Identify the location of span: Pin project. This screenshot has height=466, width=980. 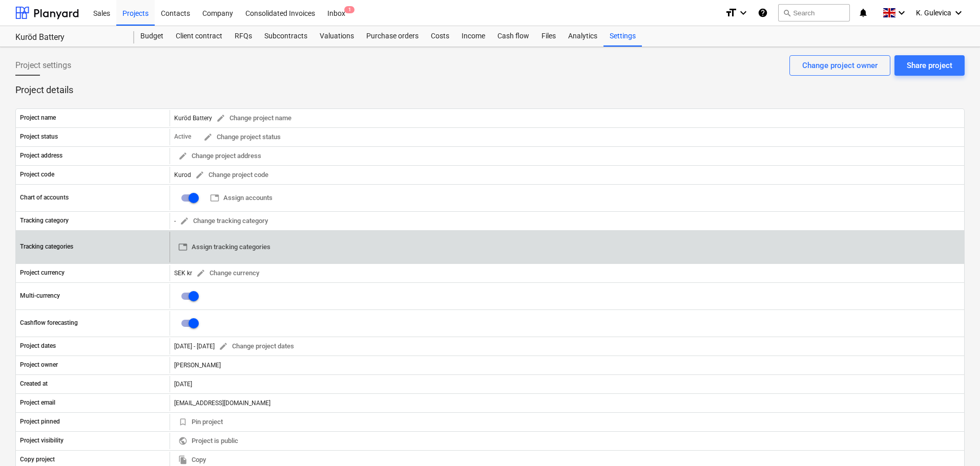
(200, 423).